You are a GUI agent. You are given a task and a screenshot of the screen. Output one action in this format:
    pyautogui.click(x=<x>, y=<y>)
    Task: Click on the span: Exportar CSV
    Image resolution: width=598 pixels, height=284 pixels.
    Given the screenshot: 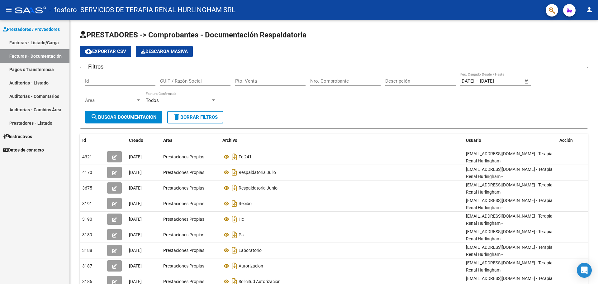 What is the action you would take?
    pyautogui.click(x=105, y=51)
    